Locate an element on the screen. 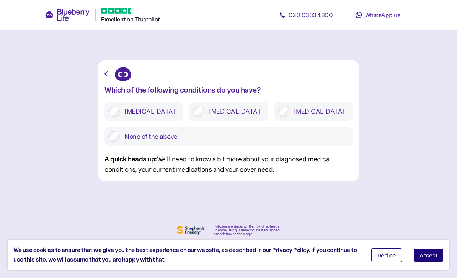 Image resolution: width=457 pixels, height=278 pixels. span: Decline is located at coordinates (387, 255).